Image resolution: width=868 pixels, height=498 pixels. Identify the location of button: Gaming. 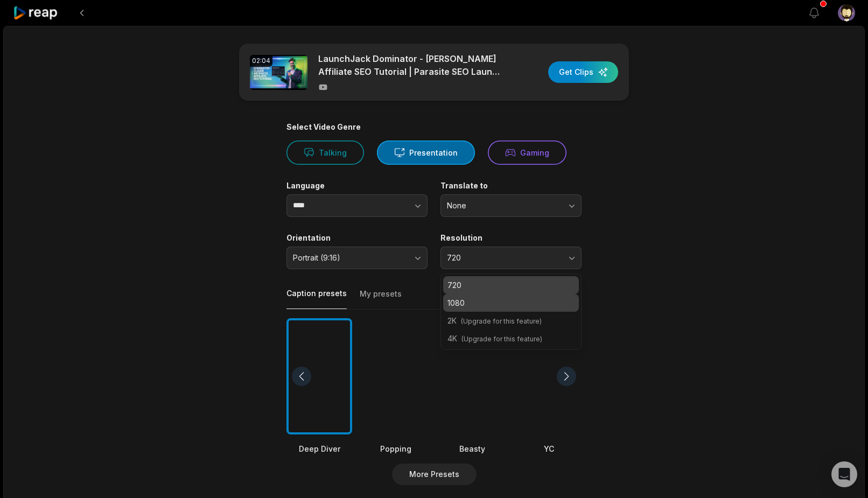
(527, 152).